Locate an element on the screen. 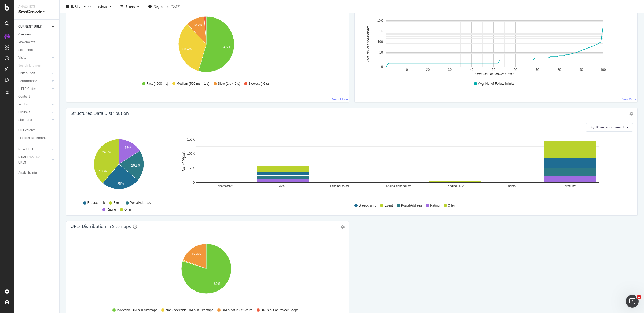  span: Avg. No. of Follow Inlinks is located at coordinates (496, 84).